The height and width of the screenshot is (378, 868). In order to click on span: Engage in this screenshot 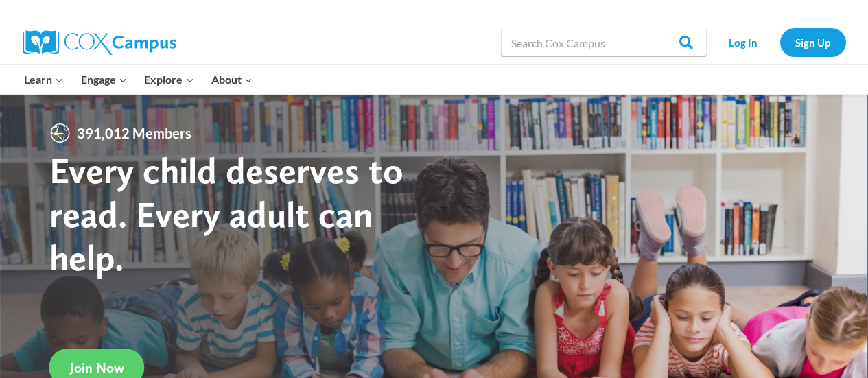, I will do `click(104, 80)`.